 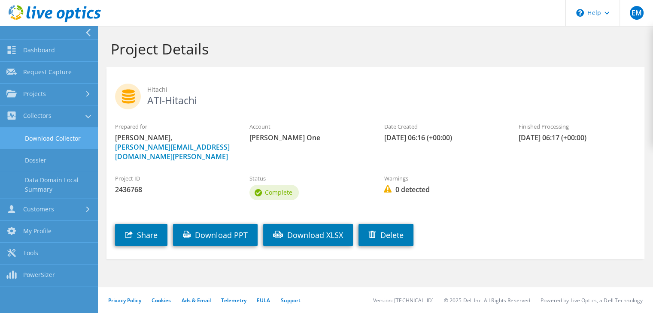 What do you see at coordinates (391, 90) in the screenshot?
I see `span: Hitachi` at bounding box center [391, 90].